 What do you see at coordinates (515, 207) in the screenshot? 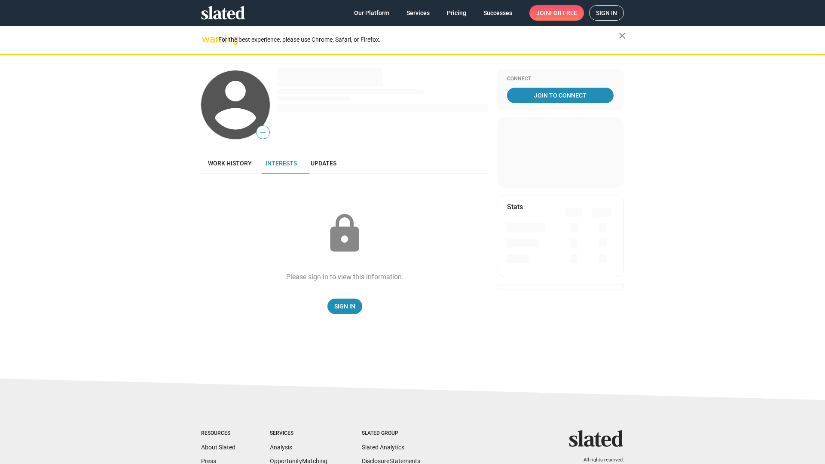
I see `mat-card-title: Stats` at bounding box center [515, 207].